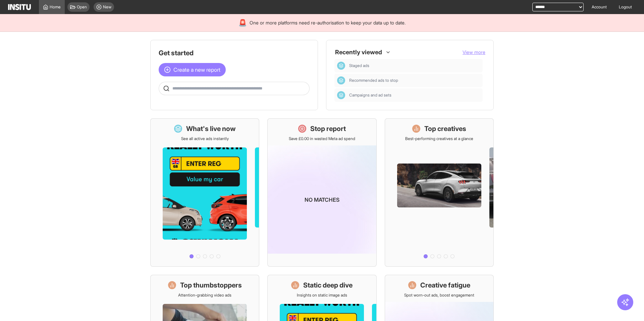 The height and width of the screenshot is (321, 644). Describe the element at coordinates (327, 285) in the screenshot. I see `h1: Static deep dive` at that location.